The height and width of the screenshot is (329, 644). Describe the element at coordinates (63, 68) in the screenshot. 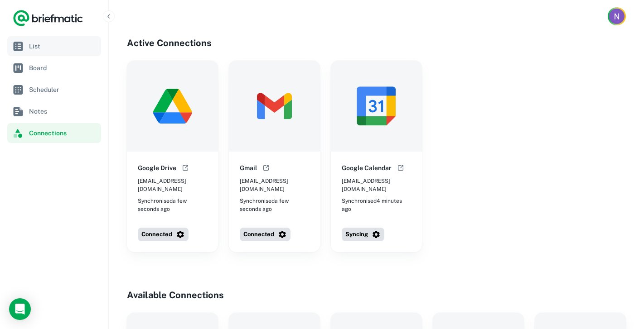

I see `span: Board` at that location.